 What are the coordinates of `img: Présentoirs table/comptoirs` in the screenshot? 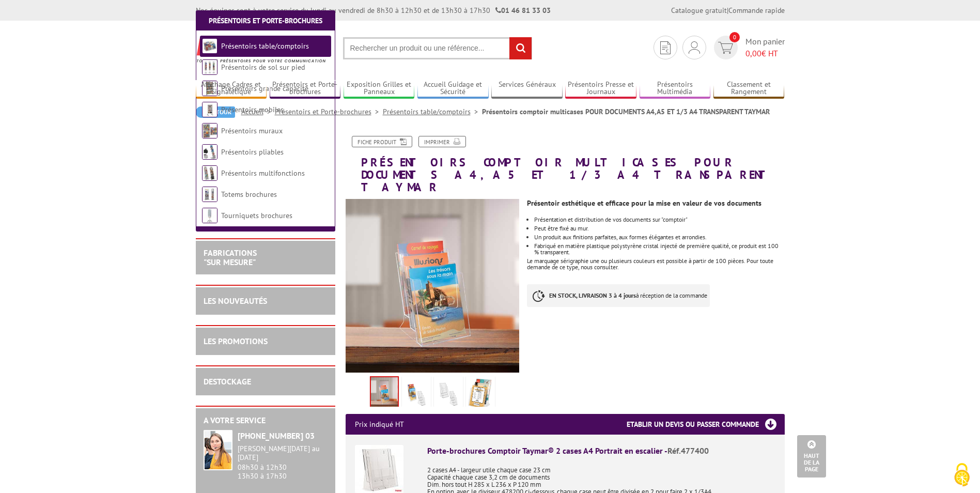 It's located at (210, 46).